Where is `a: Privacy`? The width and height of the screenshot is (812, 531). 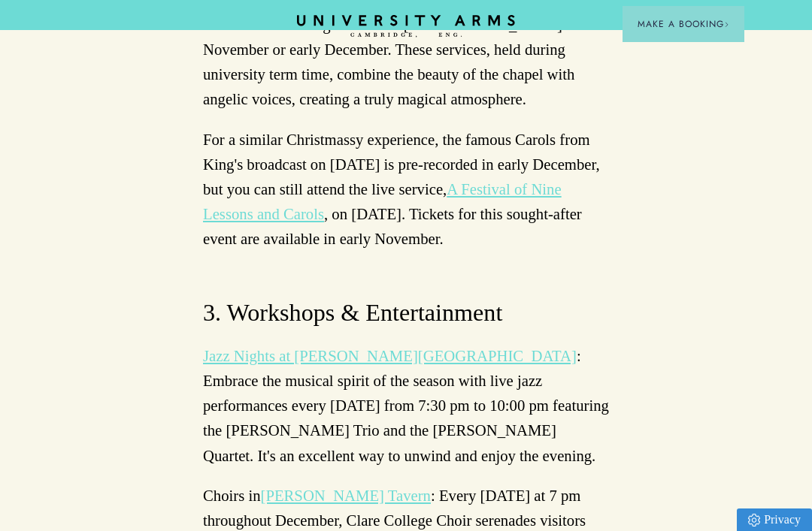
a: Privacy is located at coordinates (775, 520).